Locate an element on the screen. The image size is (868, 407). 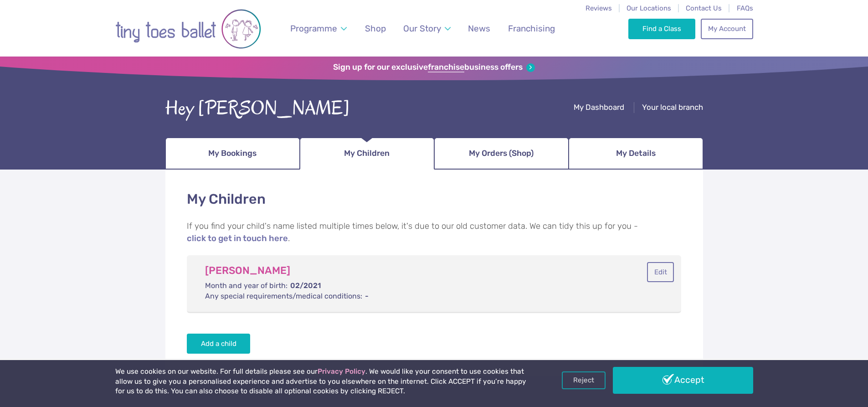
a: News is located at coordinates (479, 28).